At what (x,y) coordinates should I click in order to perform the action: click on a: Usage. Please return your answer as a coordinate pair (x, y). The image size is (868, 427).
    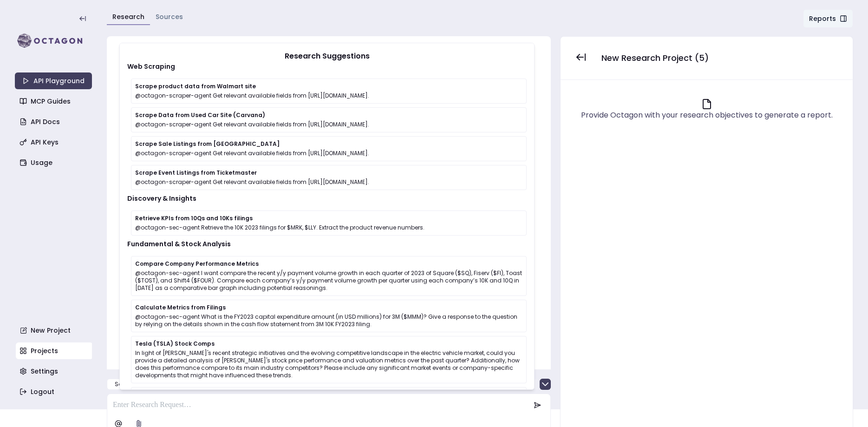
    Looking at the image, I should click on (54, 163).